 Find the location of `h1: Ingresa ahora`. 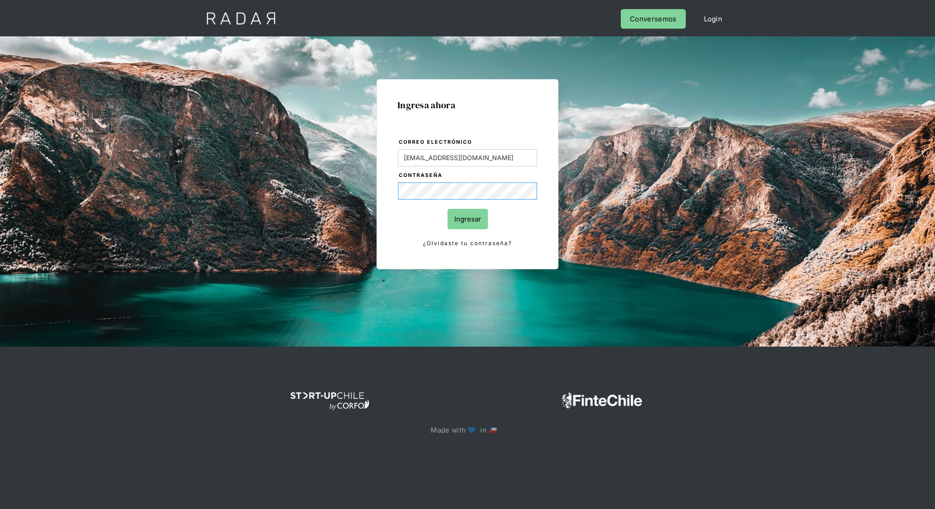

h1: Ingresa ahora is located at coordinates (467, 105).